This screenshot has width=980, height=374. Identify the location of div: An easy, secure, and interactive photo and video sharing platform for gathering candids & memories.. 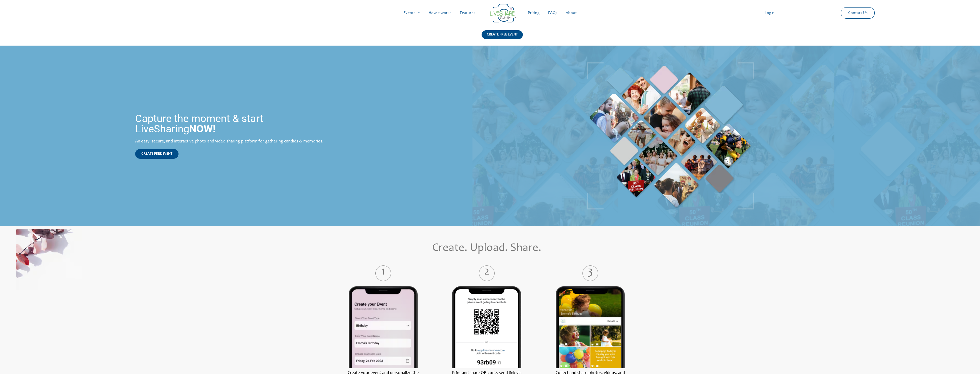
(235, 142).